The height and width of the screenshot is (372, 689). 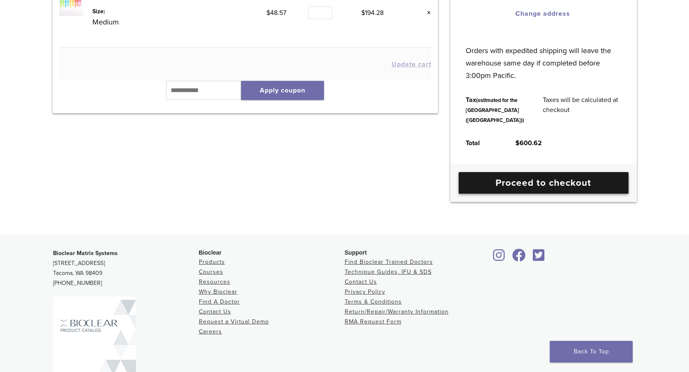 What do you see at coordinates (426, 13) in the screenshot?
I see `a: Remove this item` at bounding box center [426, 13].